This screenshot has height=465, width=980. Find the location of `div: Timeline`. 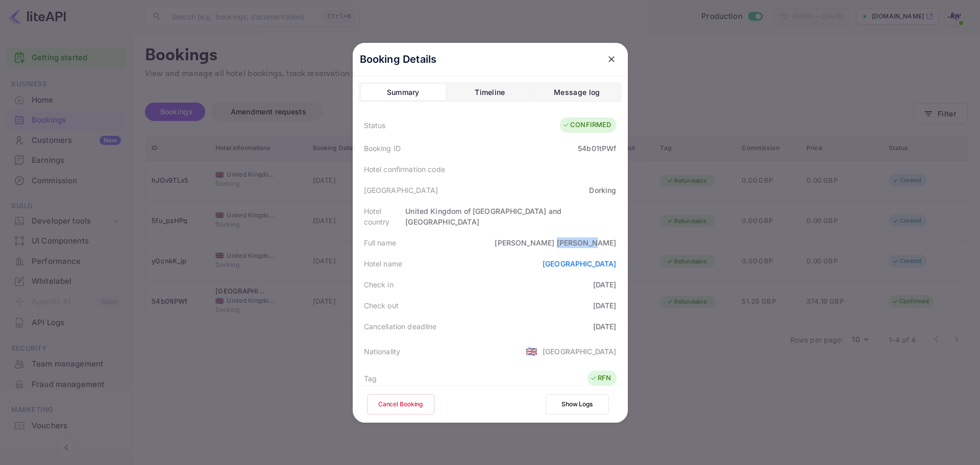

div: Timeline is located at coordinates (489, 92).